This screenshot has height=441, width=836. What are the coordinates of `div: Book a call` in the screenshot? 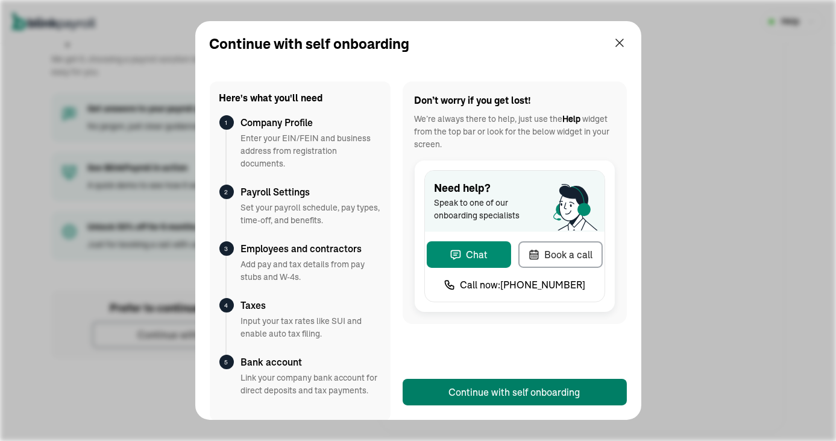 It's located at (561, 255).